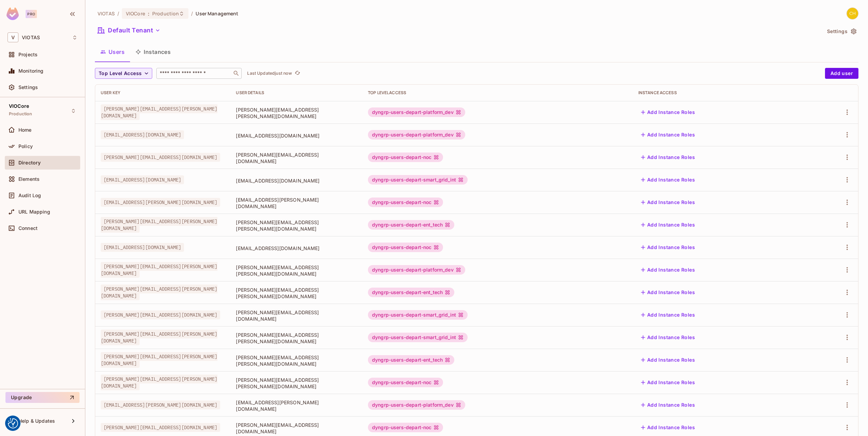  Describe the element at coordinates (123, 73) in the screenshot. I see `button: Top Level Access` at that location.